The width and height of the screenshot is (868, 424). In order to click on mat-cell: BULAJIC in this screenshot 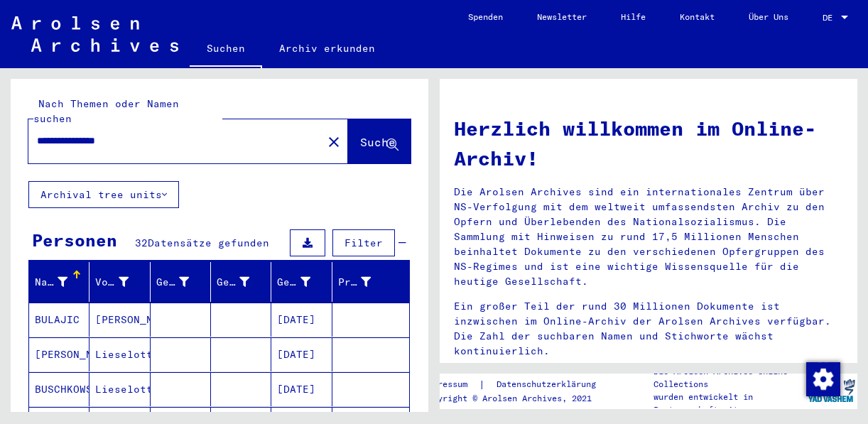, I will do `click(59, 320)`.